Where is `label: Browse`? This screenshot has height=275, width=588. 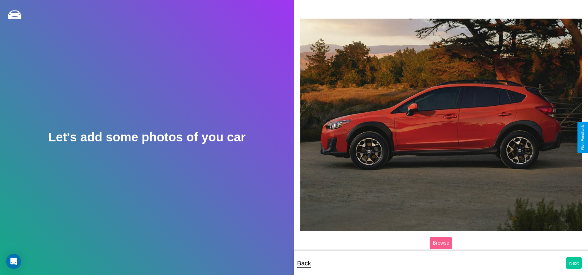 label: Browse is located at coordinates (441, 243).